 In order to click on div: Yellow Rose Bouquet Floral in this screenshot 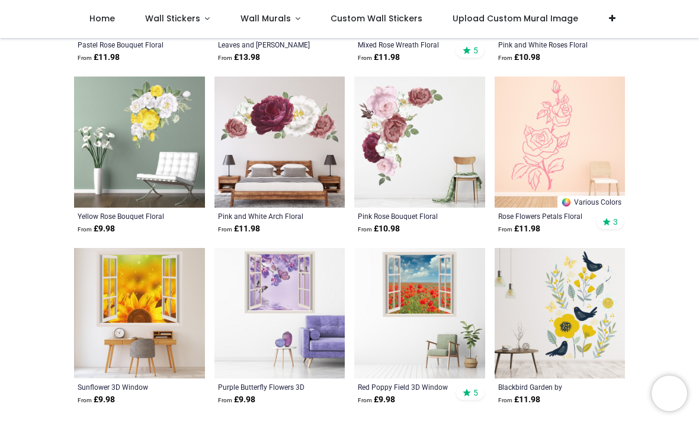, I will do `click(127, 216)`.